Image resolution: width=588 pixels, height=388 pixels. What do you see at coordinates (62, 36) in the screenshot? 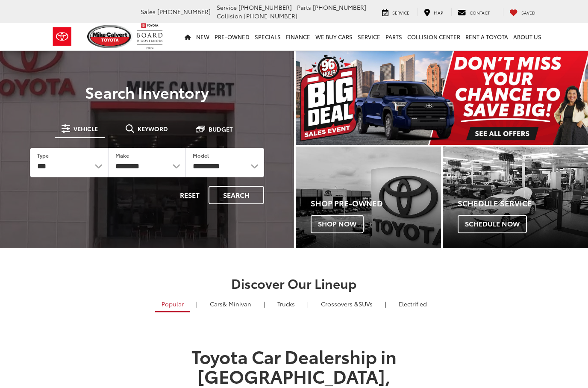
I see `img: Toyota` at bounding box center [62, 36].